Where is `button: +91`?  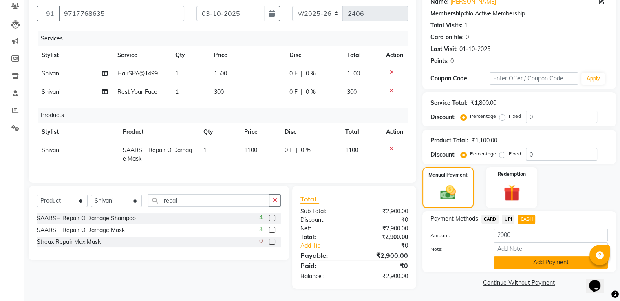
button: +91 is located at coordinates (48, 13).